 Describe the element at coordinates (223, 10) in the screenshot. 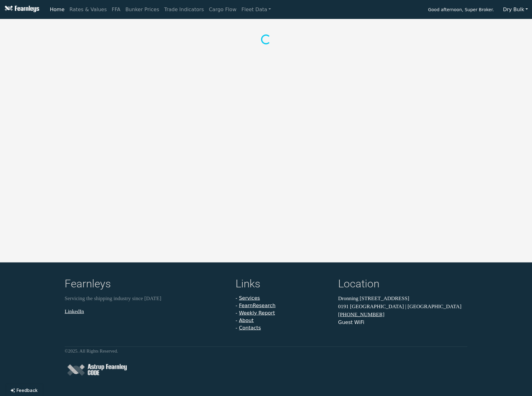

I see `a: Cargo Flow` at that location.